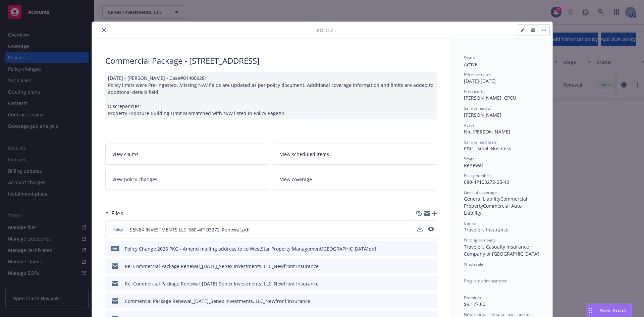 This screenshot has height=317, width=644. I want to click on span: SENEX INVESTMENTS LLC_680-4P103272_Renewal.pdf, so click(190, 229).